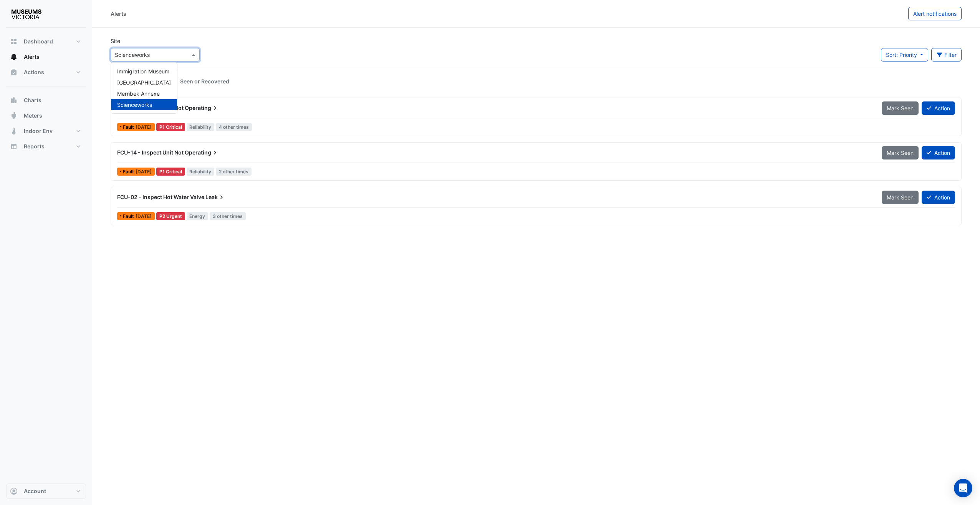  What do you see at coordinates (234, 127) in the screenshot?
I see `span: 4 other times` at bounding box center [234, 127].